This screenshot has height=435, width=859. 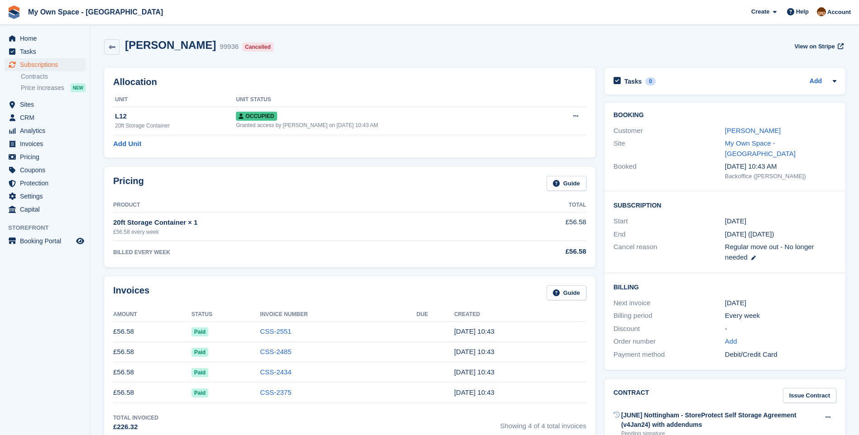 I want to click on h2: Booking, so click(x=725, y=115).